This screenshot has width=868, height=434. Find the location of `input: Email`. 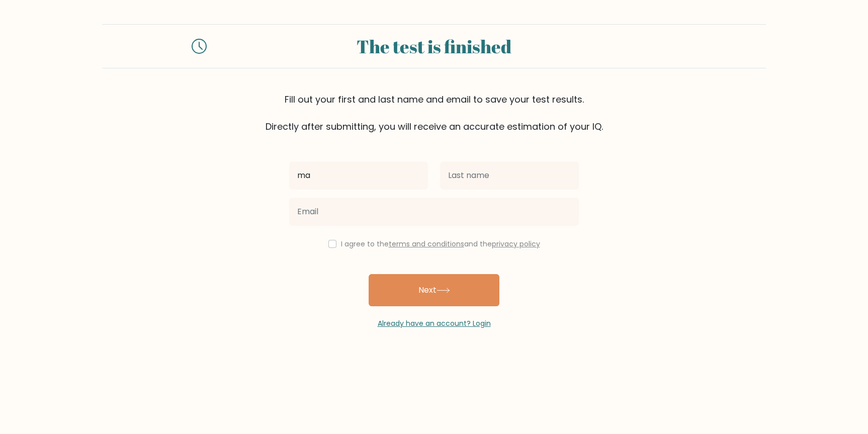

input: Email is located at coordinates (434, 212).